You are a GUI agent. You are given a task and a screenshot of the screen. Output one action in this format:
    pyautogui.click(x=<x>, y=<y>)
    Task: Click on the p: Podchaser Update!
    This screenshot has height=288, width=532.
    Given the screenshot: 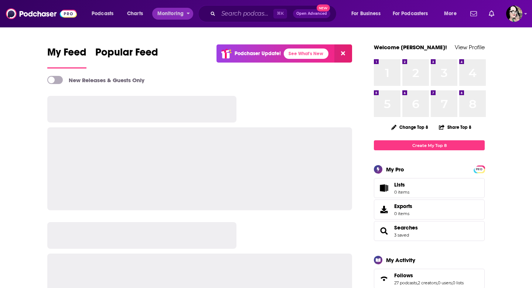 What is the action you would take?
    pyautogui.click(x=258, y=53)
    